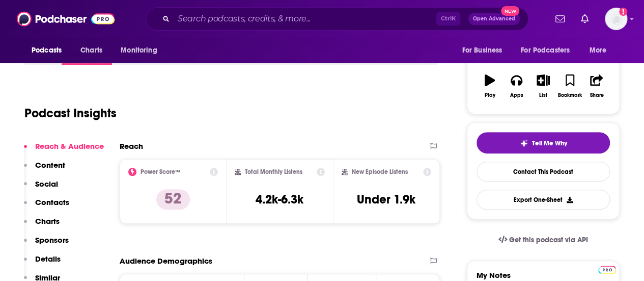 This screenshot has height=281, width=644. What do you see at coordinates (338, 19) in the screenshot?
I see `div: Search podcasts, credits, & more...` at bounding box center [338, 19].